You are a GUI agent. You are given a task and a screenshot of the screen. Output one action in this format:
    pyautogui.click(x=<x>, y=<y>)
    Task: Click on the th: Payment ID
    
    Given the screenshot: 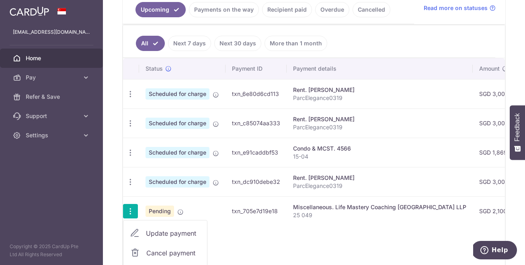 What is the action you would take?
    pyautogui.click(x=256, y=69)
    